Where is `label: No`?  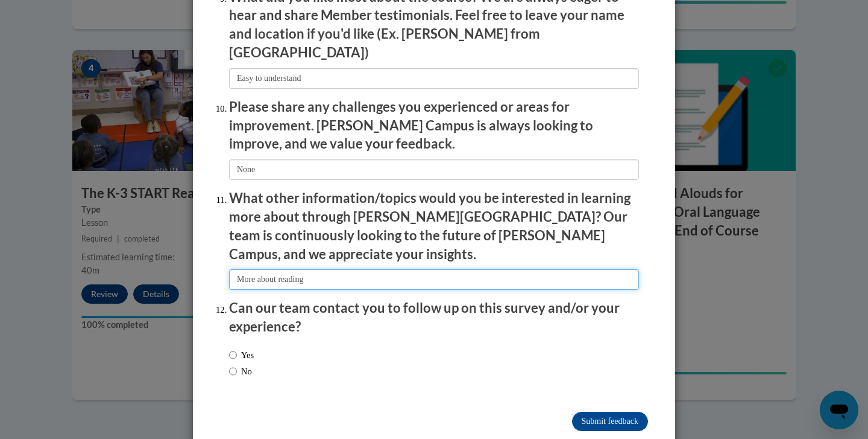
label: No is located at coordinates (241, 371).